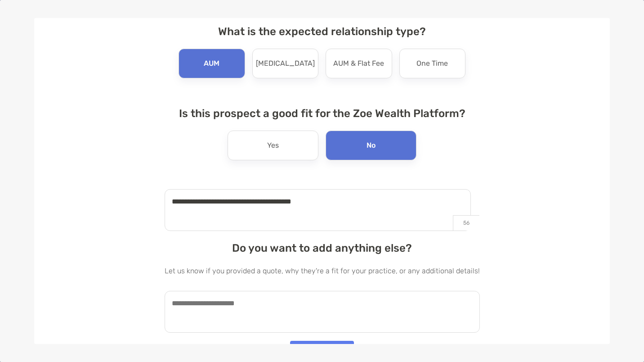 The width and height of the screenshot is (644, 362). I want to click on p: AUM & Flat Fee, so click(358, 63).